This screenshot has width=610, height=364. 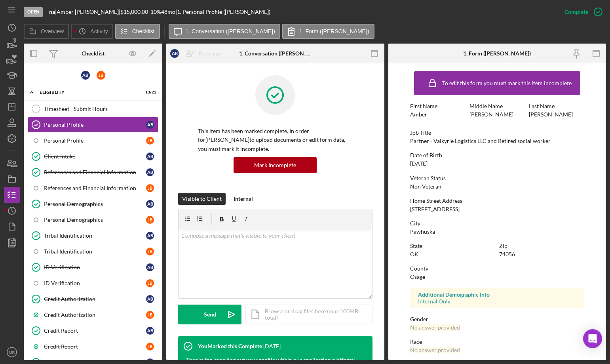 What do you see at coordinates (88, 92) in the screenshot?
I see `div: Eligiblity` at bounding box center [88, 92].